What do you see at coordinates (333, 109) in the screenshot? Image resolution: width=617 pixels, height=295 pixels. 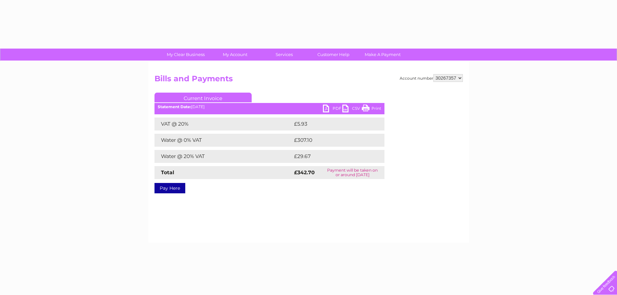 I see `a: PDF` at bounding box center [333, 109].